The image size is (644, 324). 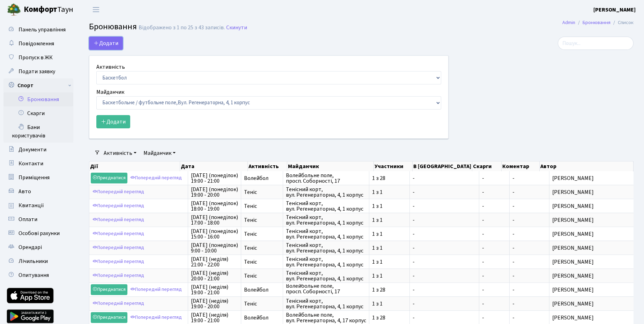 I want to click on span: Лічильники, so click(x=33, y=261).